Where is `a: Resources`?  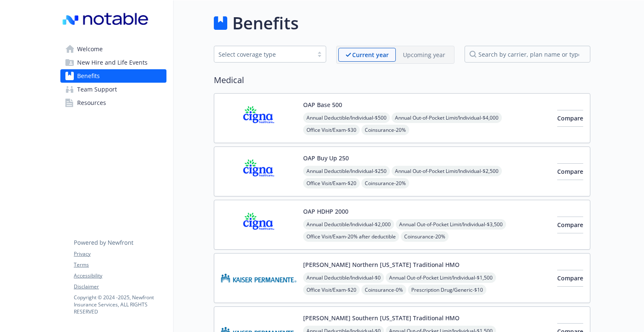 a: Resources is located at coordinates (113, 103).